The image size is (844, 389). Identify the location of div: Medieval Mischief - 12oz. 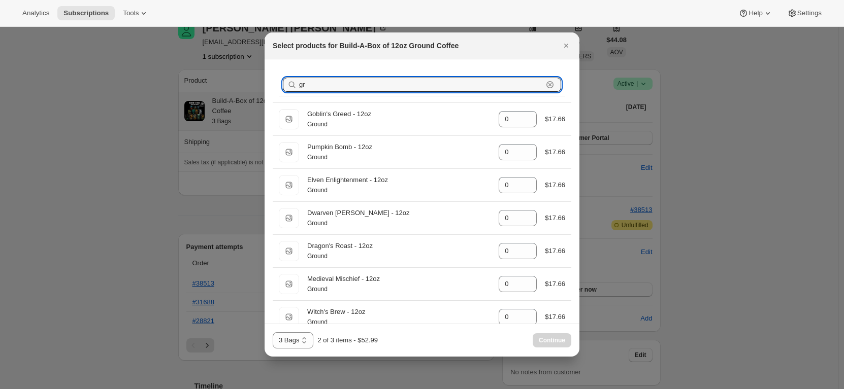
(399, 279).